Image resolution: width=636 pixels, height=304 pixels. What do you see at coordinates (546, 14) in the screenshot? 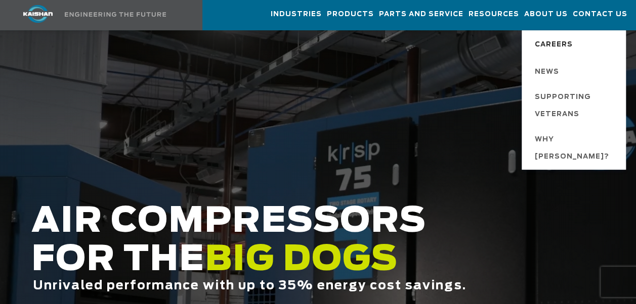
I see `a: About Us` at bounding box center [546, 14].